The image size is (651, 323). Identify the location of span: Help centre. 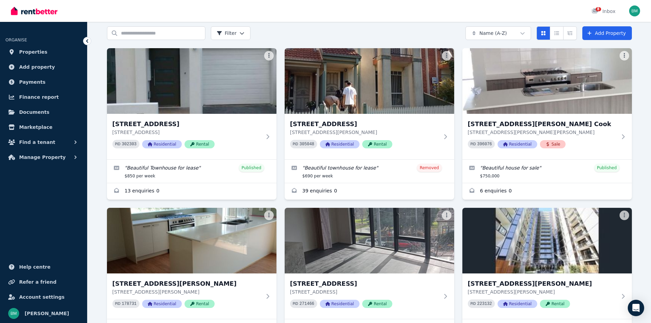
(35, 267).